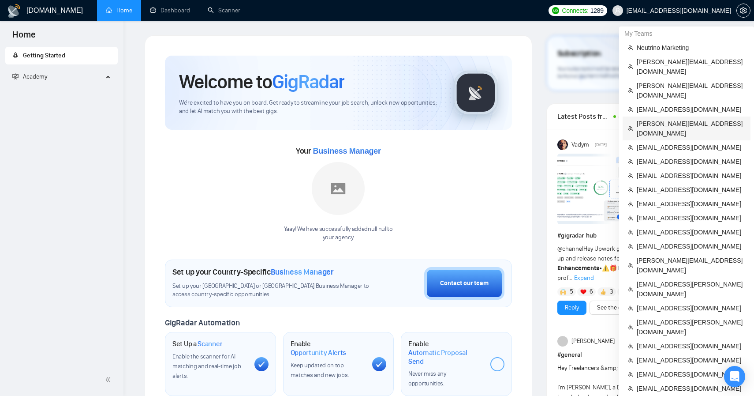 This screenshot has width=754, height=396. What do you see at coordinates (572, 308) in the screenshot?
I see `button: Reply` at bounding box center [572, 308].